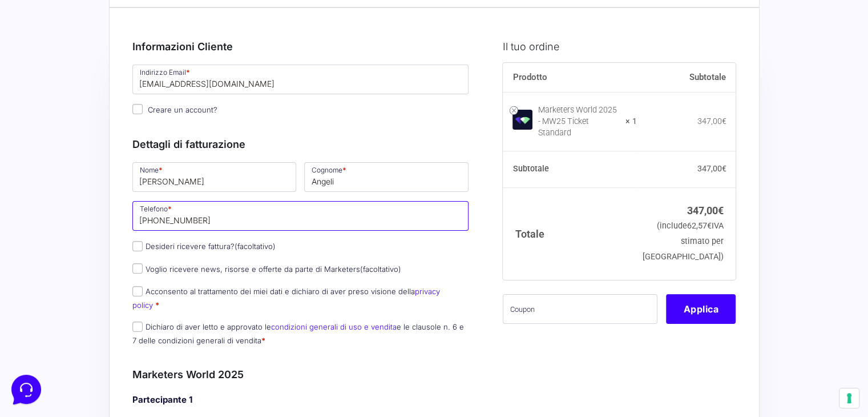  I want to click on input: Nome *, so click(215, 177).